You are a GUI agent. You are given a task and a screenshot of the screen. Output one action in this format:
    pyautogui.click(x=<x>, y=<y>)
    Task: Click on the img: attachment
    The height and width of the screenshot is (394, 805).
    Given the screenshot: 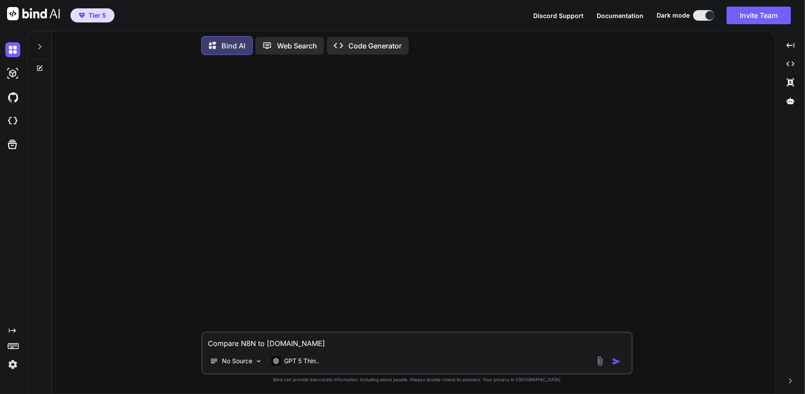 What is the action you would take?
    pyautogui.click(x=600, y=361)
    